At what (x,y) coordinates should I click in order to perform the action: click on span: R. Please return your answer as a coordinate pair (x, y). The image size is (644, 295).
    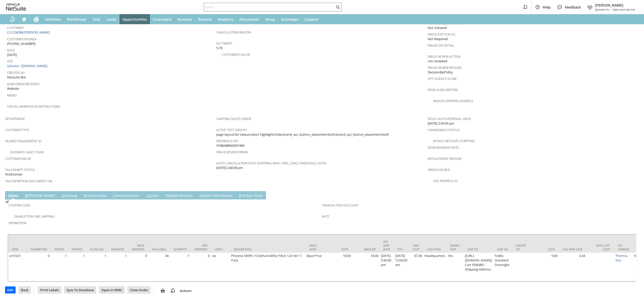
    Looking at the image, I should click on (85, 195).